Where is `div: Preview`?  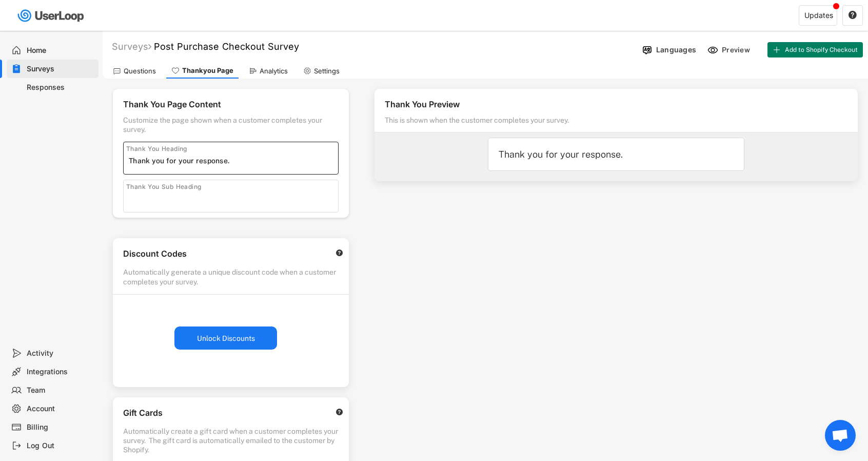
div: Preview is located at coordinates (737, 49).